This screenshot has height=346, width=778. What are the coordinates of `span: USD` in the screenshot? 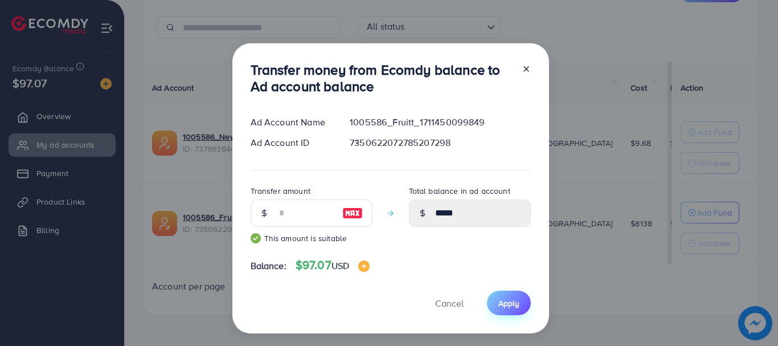 It's located at (340, 265).